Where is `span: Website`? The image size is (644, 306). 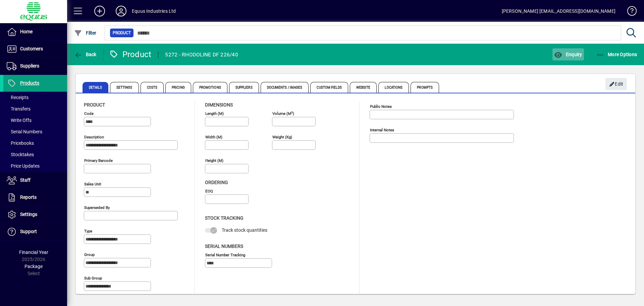
span: Website is located at coordinates (364, 87).